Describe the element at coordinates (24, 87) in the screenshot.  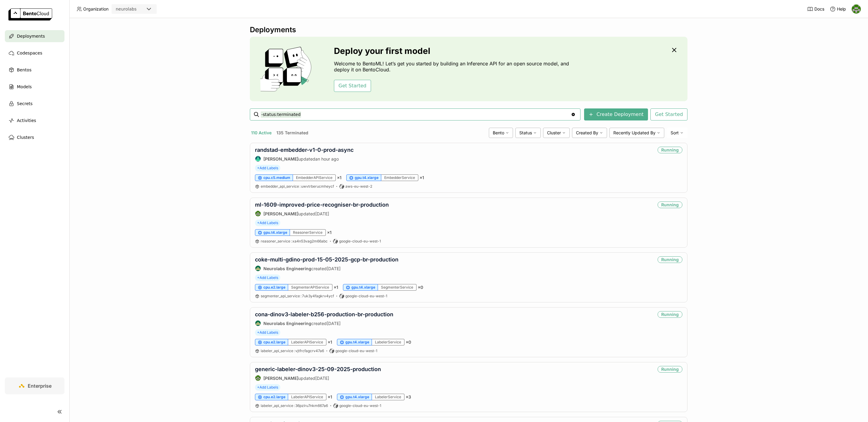
I see `span: Models` at that location.